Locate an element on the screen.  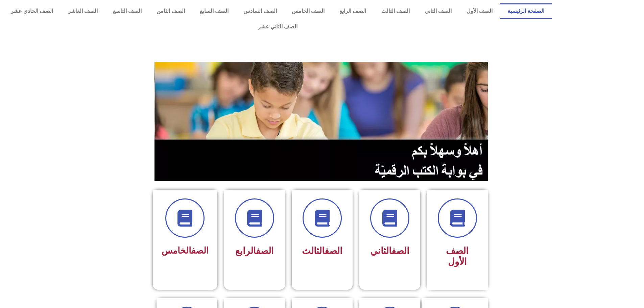
a: الصف الثاني is located at coordinates (438, 11).